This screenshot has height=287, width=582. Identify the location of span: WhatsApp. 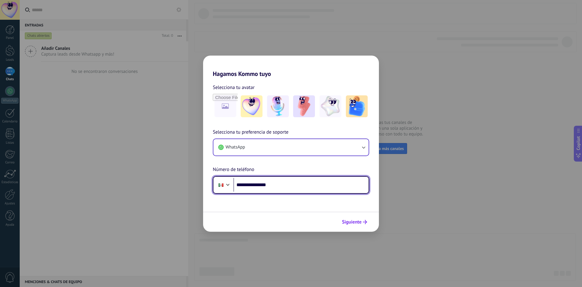
(235, 147).